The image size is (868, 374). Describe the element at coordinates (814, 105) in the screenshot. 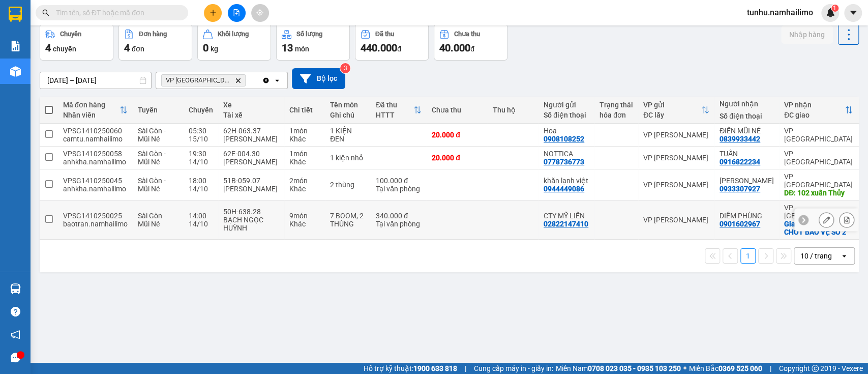

I see `div: VP nhận` at that location.